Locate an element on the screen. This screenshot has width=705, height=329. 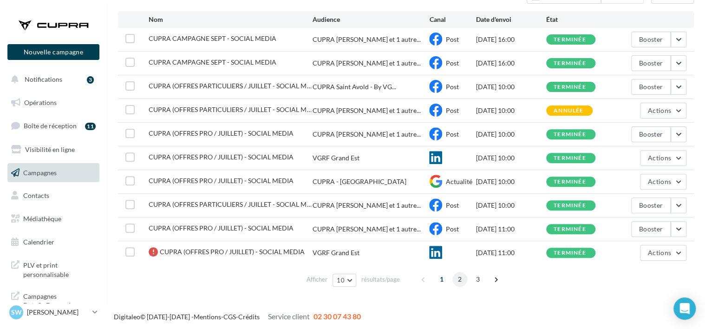
button: Nouvelle campagne is located at coordinates (53, 52).